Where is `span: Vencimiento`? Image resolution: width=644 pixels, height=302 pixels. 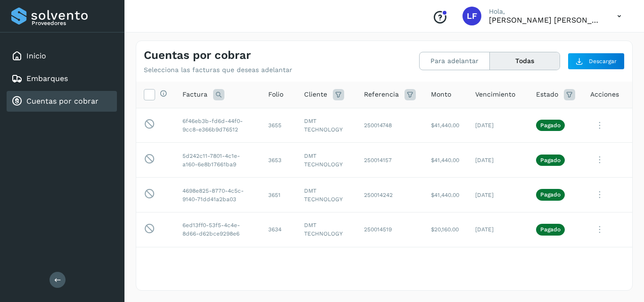
span: Vencimiento is located at coordinates (495, 94).